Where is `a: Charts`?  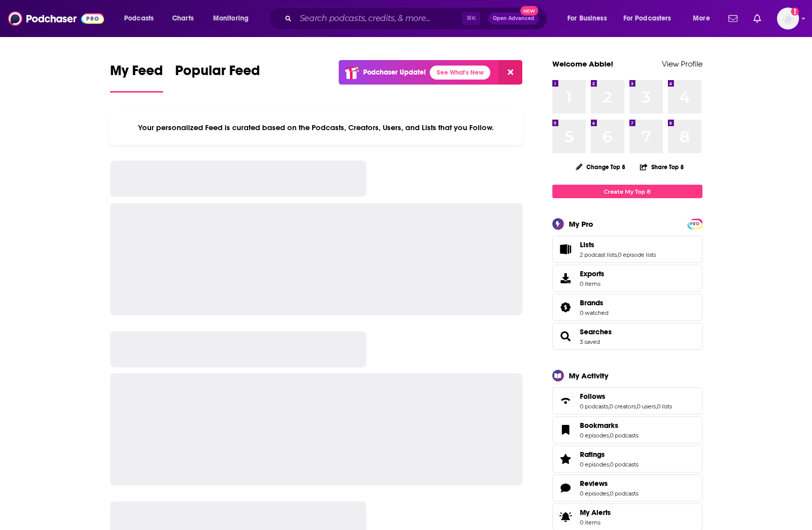
a: Charts is located at coordinates (183, 18).